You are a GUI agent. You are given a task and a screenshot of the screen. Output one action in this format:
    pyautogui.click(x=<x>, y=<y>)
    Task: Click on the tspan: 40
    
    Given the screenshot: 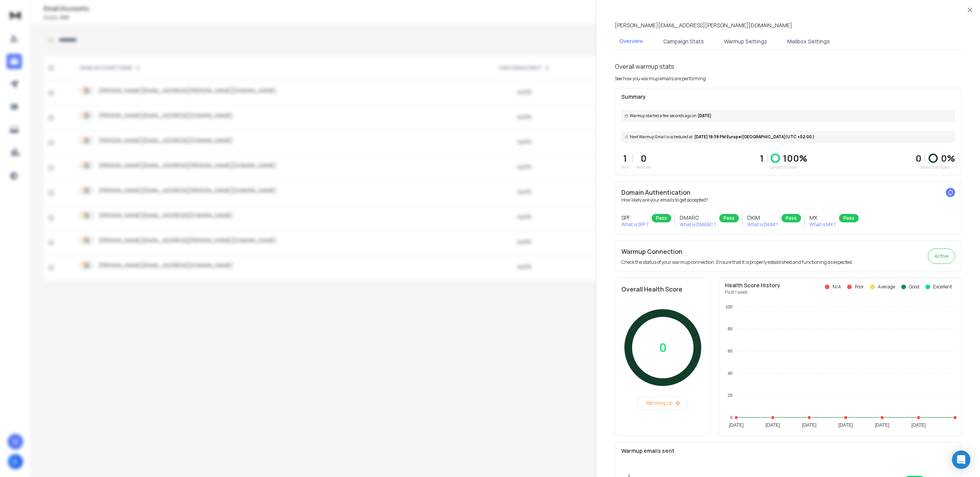 What is the action you would take?
    pyautogui.click(x=730, y=373)
    